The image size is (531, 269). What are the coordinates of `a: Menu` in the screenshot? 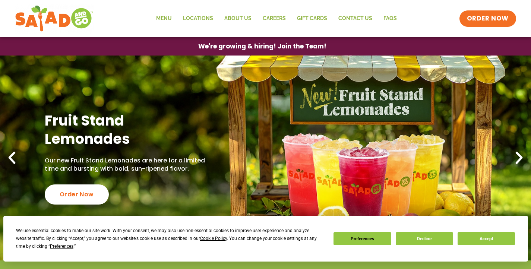 It's located at (164, 19).